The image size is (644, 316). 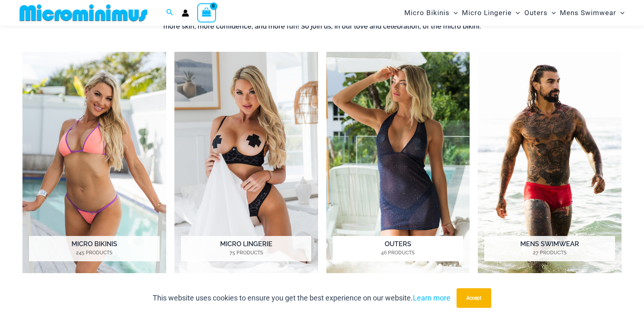 What do you see at coordinates (550, 162) in the screenshot?
I see `a: Visit product category Mens Swimwear` at bounding box center [550, 162].